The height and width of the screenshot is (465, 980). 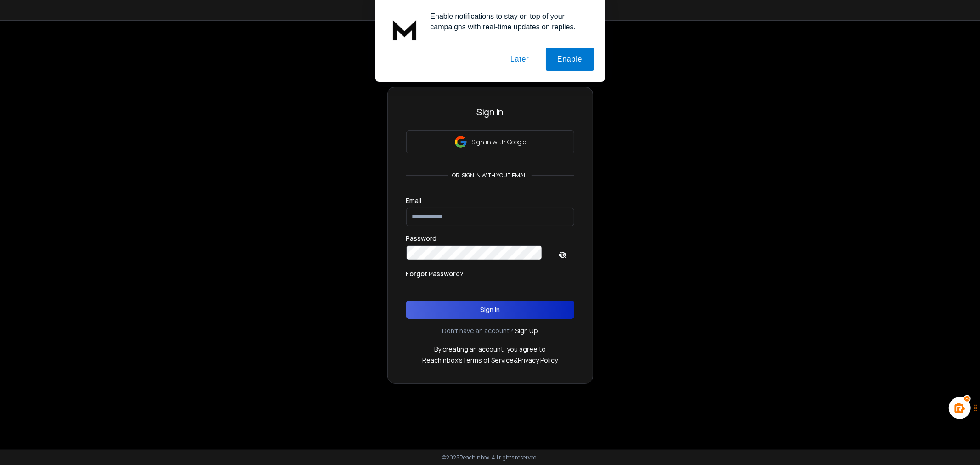 What do you see at coordinates (537, 359) in the screenshot?
I see `a: Privacy Policy` at bounding box center [537, 359].